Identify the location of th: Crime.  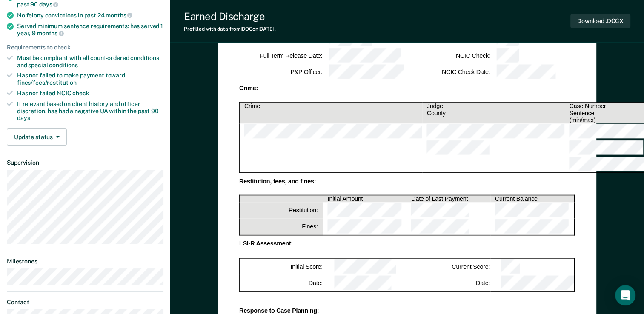
(331, 106).